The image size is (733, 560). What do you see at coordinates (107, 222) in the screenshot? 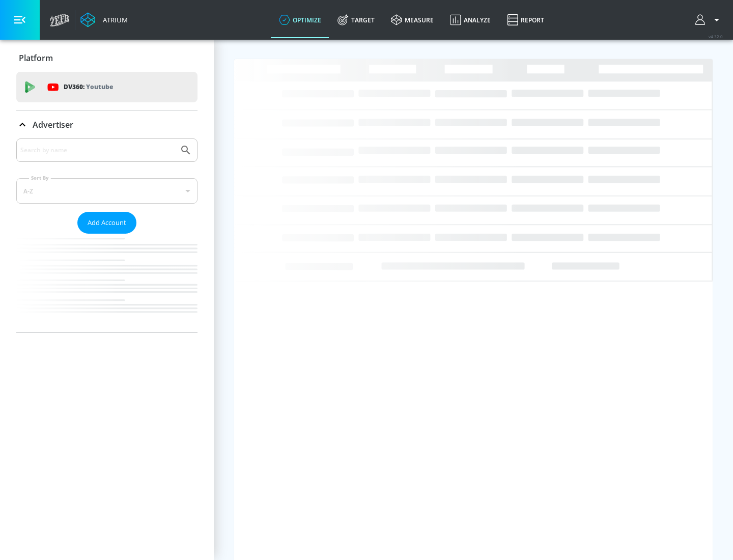
I see `span: Add Account` at bounding box center [107, 222].